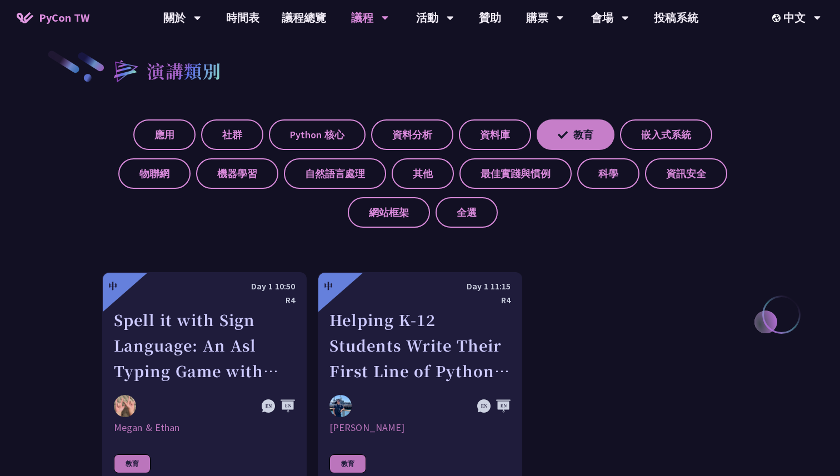 This screenshot has height=476, width=840. I want to click on img: heading-bullet, so click(125, 71).